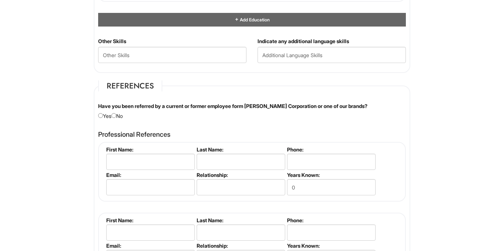 This screenshot has height=251, width=504. What do you see at coordinates (252, 20) in the screenshot?
I see `a: Add Education` at bounding box center [252, 20].